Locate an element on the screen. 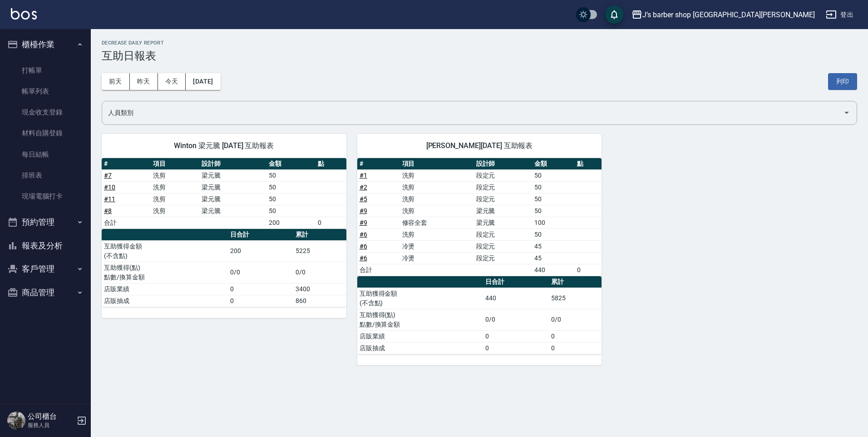 The width and height of the screenshot is (868, 437). a: 每日結帳 is located at coordinates (45, 155).